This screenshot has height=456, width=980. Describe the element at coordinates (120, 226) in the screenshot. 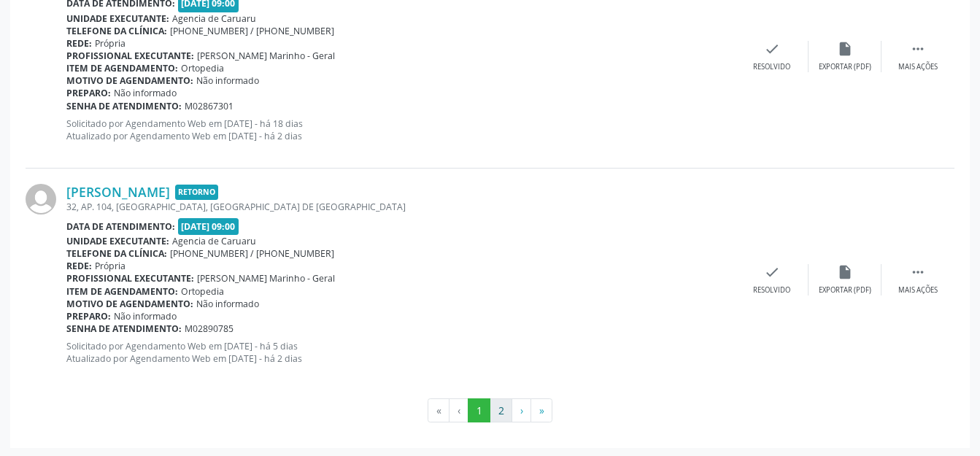

I see `b: Data de atendimento:` at that location.